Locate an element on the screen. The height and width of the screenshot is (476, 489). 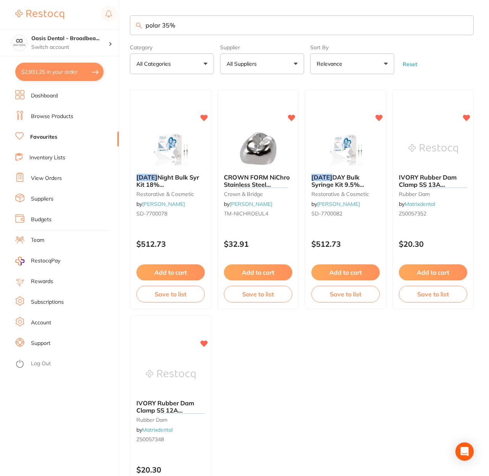
p: All Categories is located at coordinates (155, 64).